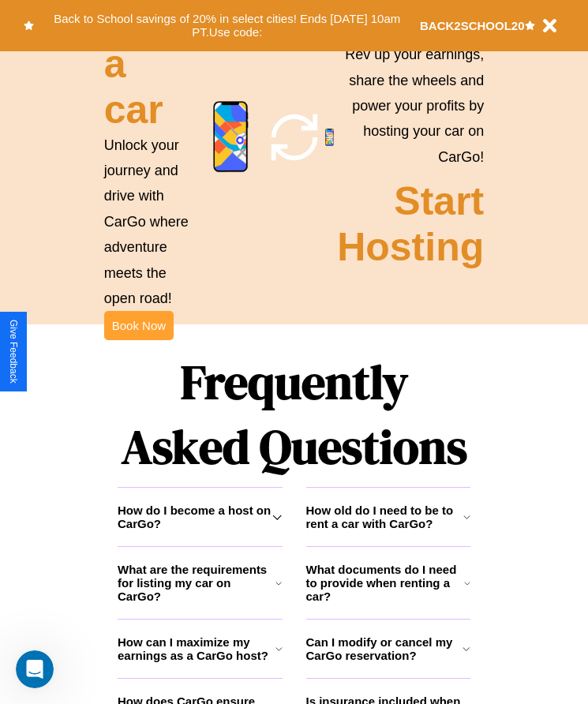 This screenshot has width=588, height=704. What do you see at coordinates (410, 105) in the screenshot?
I see `p: Rev up your earnings, share the wheels and power your profits by hosting your car on CarGo!` at bounding box center [410, 105].